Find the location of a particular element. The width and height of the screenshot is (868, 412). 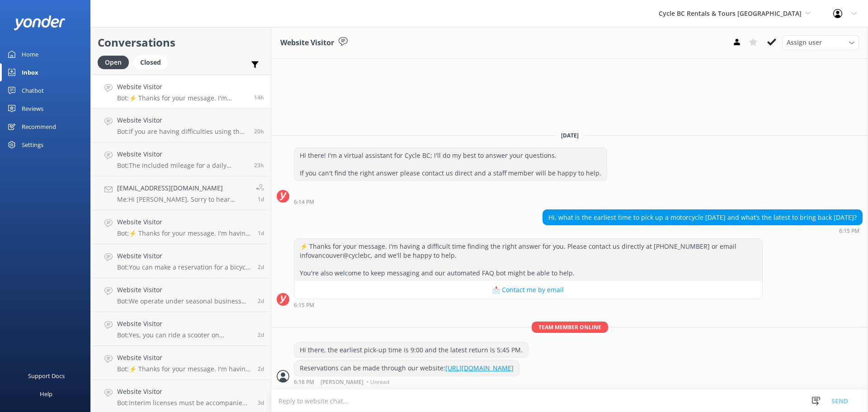

span: Sep 02 2025 09:17am (UTC -07:00) America/Tijuana is located at coordinates (259, 165).